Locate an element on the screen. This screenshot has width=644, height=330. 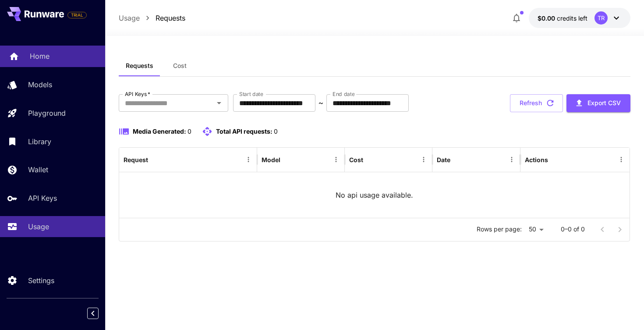
button: Refresh is located at coordinates (536, 103).